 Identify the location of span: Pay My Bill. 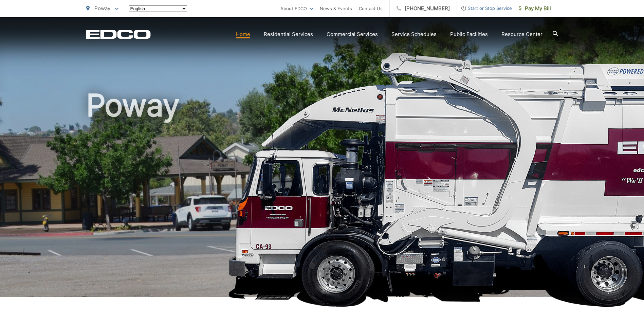
(535, 9).